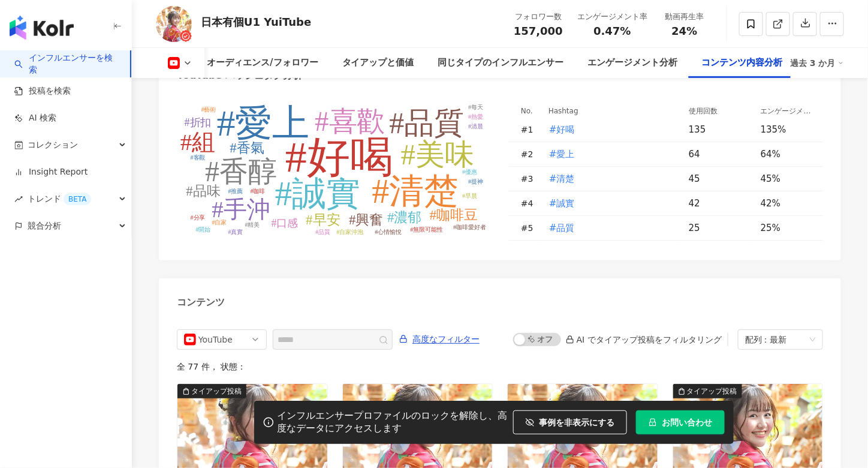  I want to click on tspan: #優惠, so click(470, 172).